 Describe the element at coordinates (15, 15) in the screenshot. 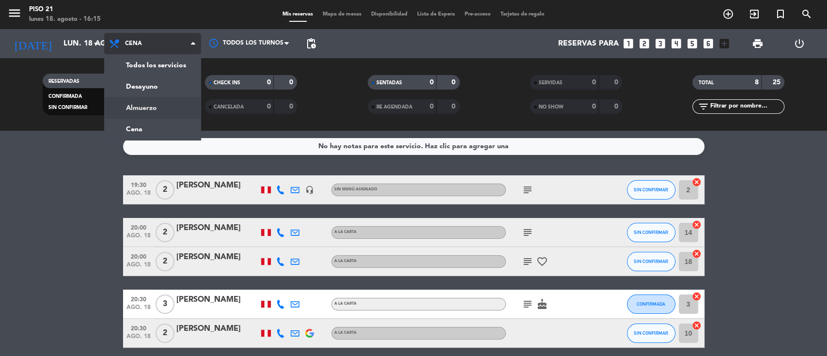

I see `button: menu` at that location.